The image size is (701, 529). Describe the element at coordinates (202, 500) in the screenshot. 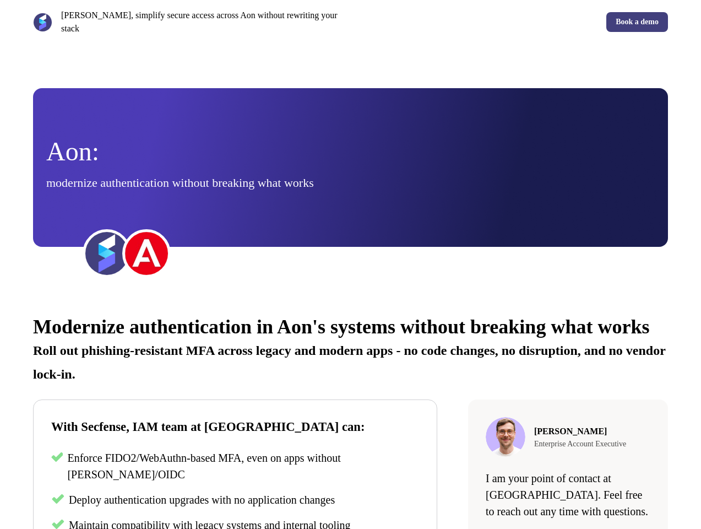

I see `span: Deploy authentication upgrades with no application changes` at that location.